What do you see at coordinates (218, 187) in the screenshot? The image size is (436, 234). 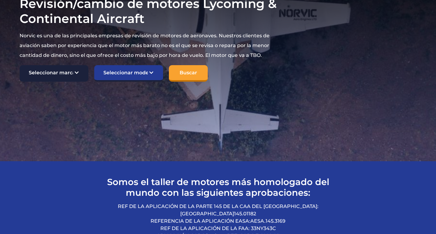 I see `h2: Somos el taller de motores más homologado del mundo con las siguientes aprobaciones:` at bounding box center [218, 187].